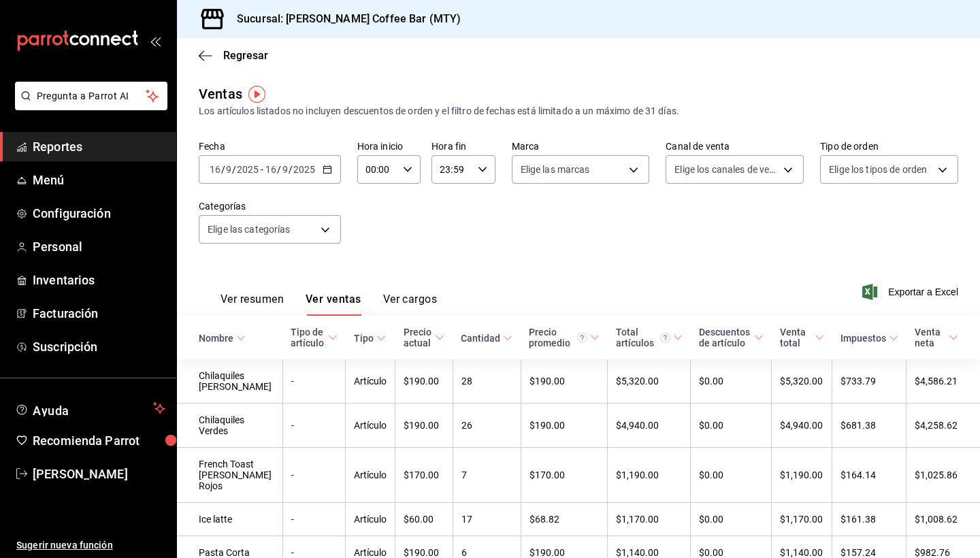  I want to click on span: Elige las marcas, so click(556, 169).